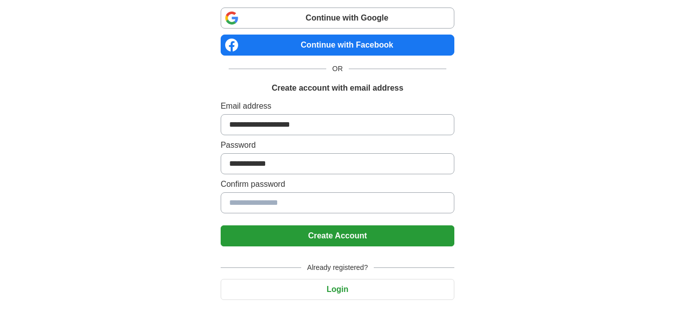  Describe the element at coordinates (337, 106) in the screenshot. I see `label: Email address` at that location.